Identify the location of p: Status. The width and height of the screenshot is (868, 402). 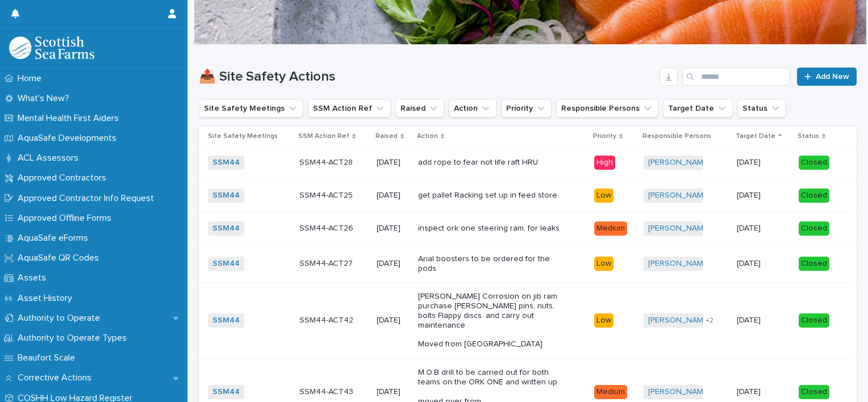
(809, 137).